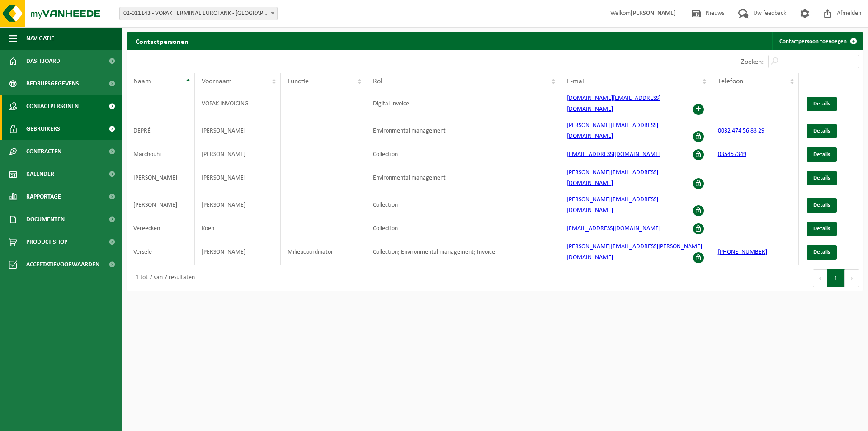 The height and width of the screenshot is (431, 868). I want to click on span: Naam, so click(142, 82).